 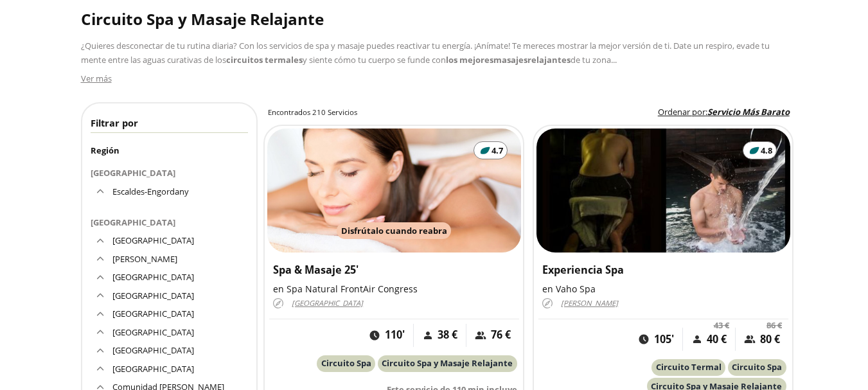 I want to click on span: Región, so click(x=105, y=150).